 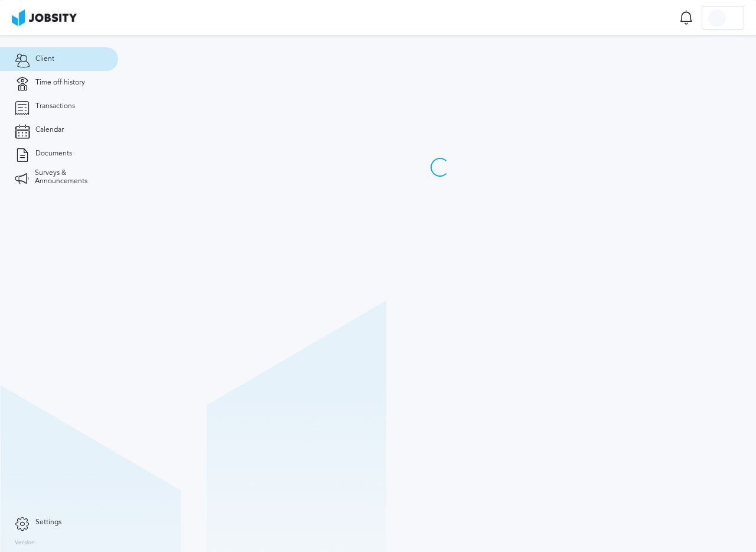 I want to click on span: Transactions, so click(x=55, y=107).